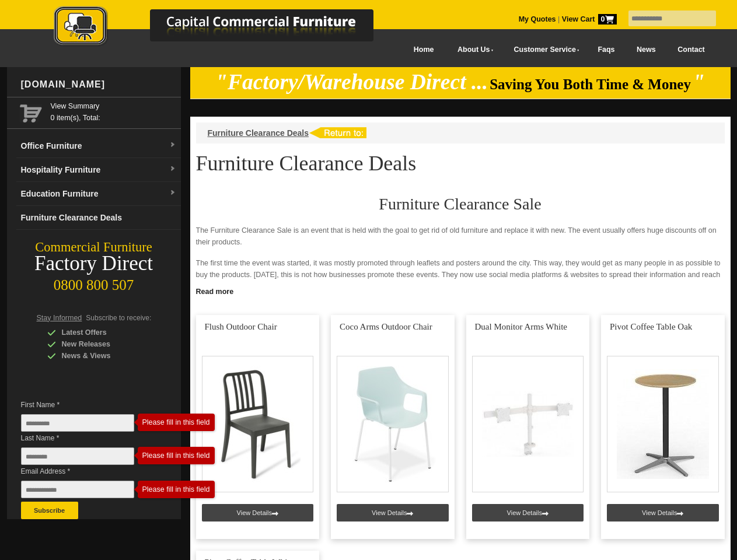 This screenshot has height=560, width=737. What do you see at coordinates (537, 19) in the screenshot?
I see `a: My Quotes` at bounding box center [537, 19].